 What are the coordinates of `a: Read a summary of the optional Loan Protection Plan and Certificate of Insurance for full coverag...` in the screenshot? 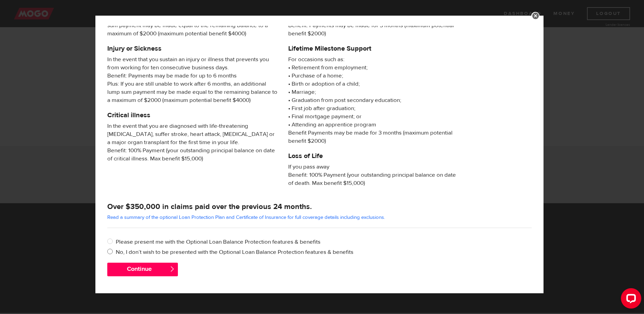 It's located at (246, 217).